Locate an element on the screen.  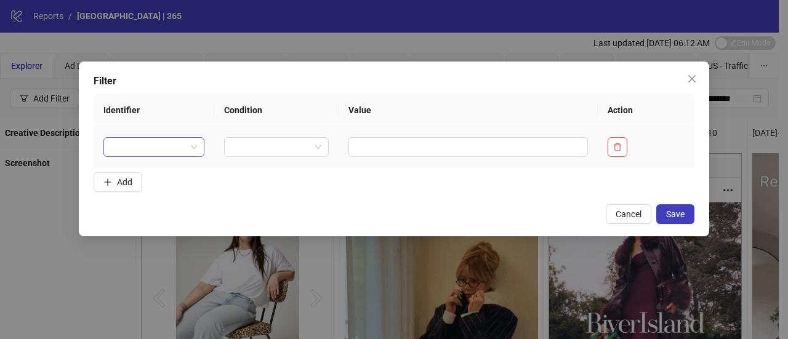
th: Action is located at coordinates (646, 110).